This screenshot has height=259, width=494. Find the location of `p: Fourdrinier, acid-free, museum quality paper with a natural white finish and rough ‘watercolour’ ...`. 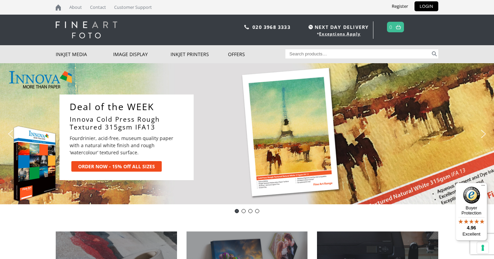

p: Fourdrinier, acid-free, museum quality paper with a natural white finish and rough ‘watercolour’ ... is located at coordinates (126, 145).